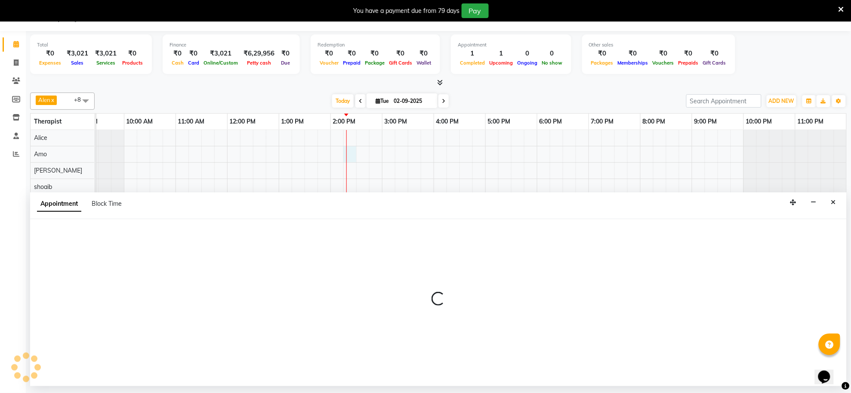 The image size is (851, 393). Describe the element at coordinates (723, 101) in the screenshot. I see `input: Search Appointment` at that location.